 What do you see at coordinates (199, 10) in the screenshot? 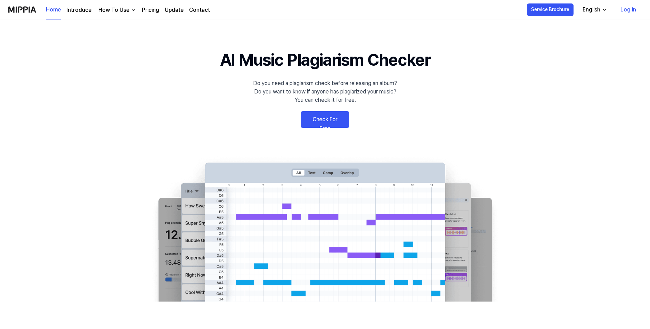
I see `a: Contact` at bounding box center [199, 10].